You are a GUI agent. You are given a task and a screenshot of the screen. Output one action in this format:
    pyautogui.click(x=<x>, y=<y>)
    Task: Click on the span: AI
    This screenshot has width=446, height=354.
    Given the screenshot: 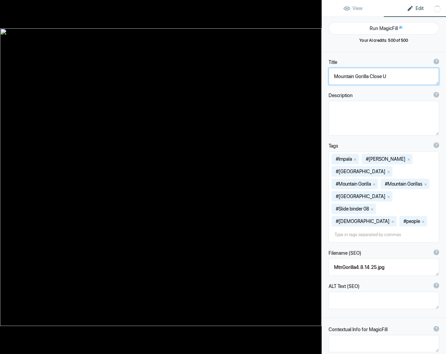 What is the action you would take?
    pyautogui.click(x=400, y=27)
    